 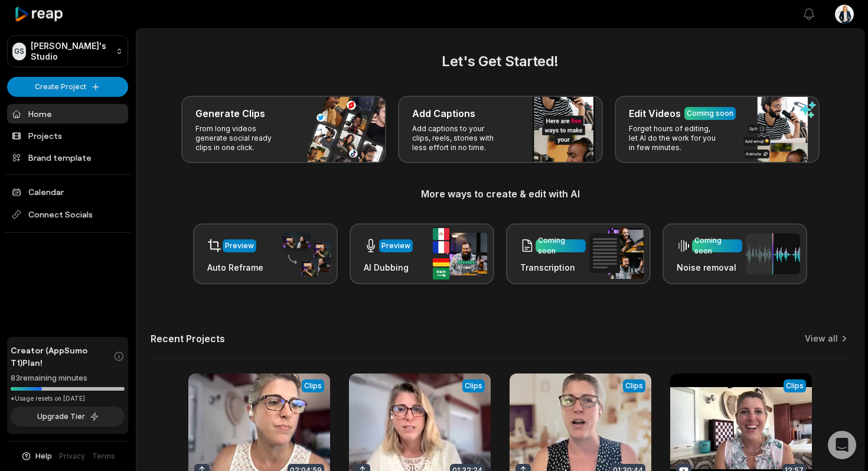 What do you see at coordinates (68, 87) in the screenshot?
I see `button: Create Project` at bounding box center [68, 87].